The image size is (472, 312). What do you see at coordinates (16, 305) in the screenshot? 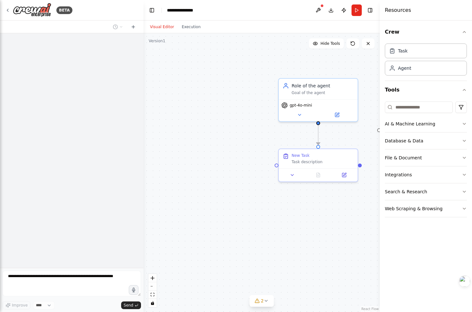
I see `button: Improve` at bounding box center [16, 305].